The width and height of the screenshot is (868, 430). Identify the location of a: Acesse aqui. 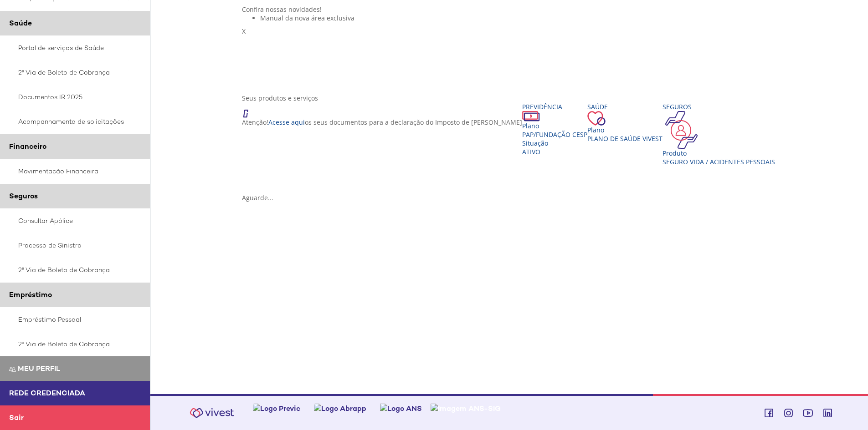
(287, 122).